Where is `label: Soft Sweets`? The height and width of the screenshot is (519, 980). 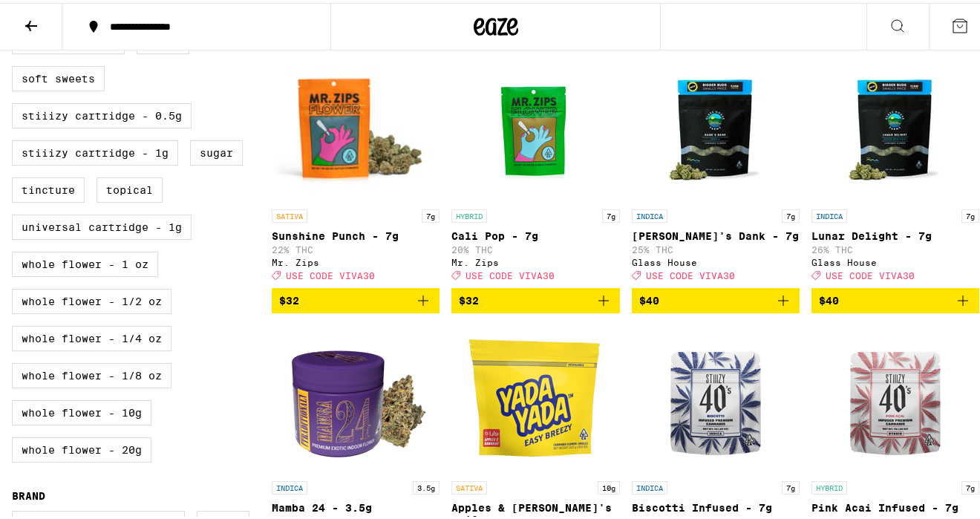 label: Soft Sweets is located at coordinates (57, 76).